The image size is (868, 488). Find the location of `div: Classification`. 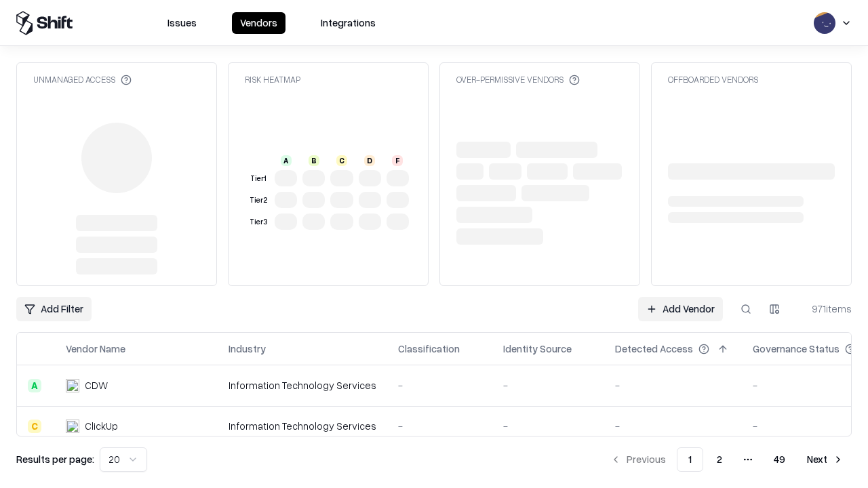

div: Classification is located at coordinates (429, 348).